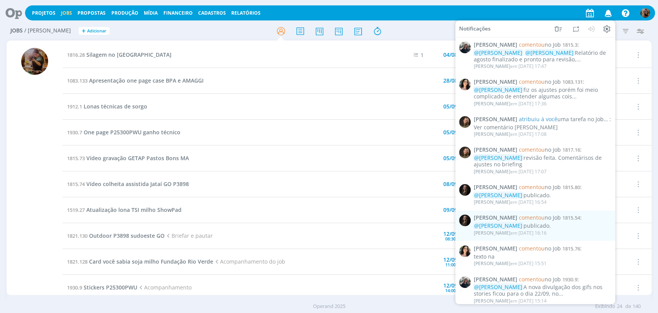 The height and width of the screenshot is (313, 658). What do you see at coordinates (124, 132) in the screenshot?
I see `a: 1930.7One page P25300PWU ganho técnico` at bounding box center [124, 132].